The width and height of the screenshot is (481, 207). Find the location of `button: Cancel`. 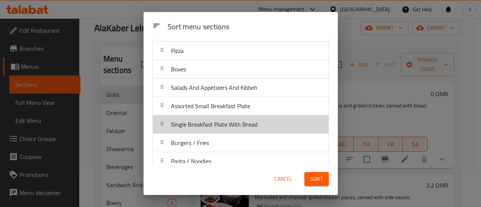

button: Cancel is located at coordinates (283, 179).